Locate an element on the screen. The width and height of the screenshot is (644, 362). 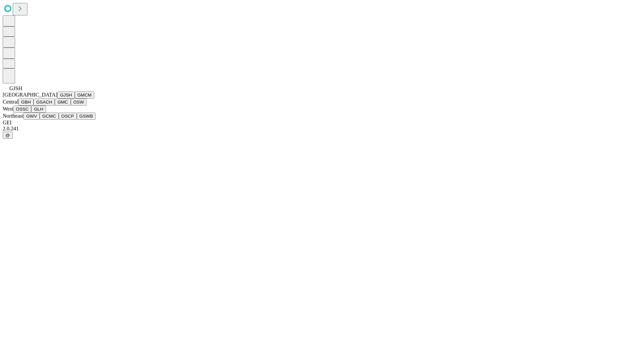
button: GLH is located at coordinates (38, 109).